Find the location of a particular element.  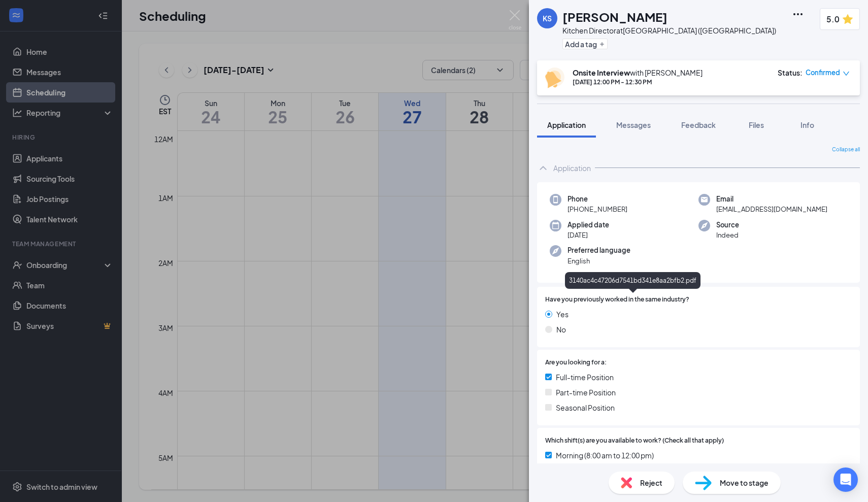

span: Phone is located at coordinates (598, 199).